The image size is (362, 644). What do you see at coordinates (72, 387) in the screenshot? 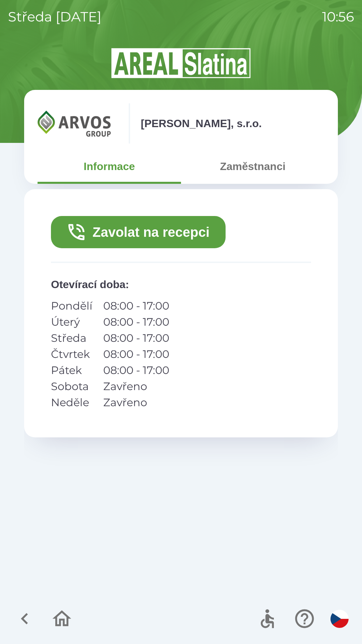
I see `p: Sobota` at bounding box center [72, 387].